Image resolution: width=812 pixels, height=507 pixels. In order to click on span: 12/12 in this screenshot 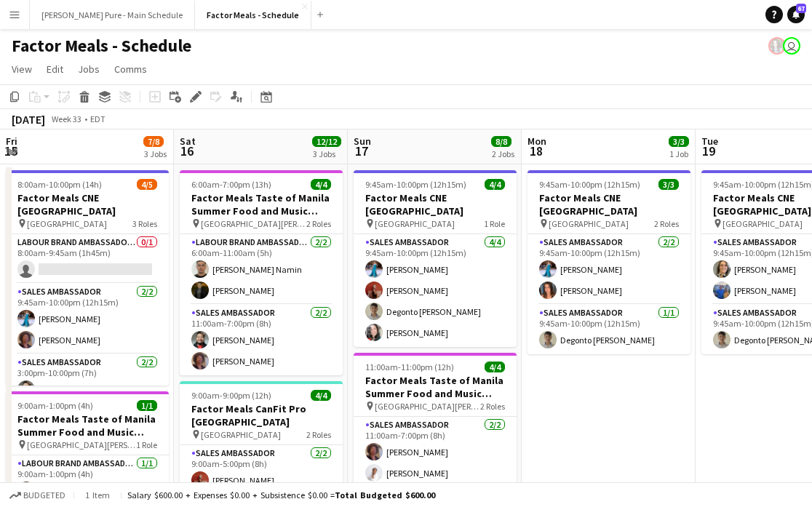, I will do `click(327, 141)`.